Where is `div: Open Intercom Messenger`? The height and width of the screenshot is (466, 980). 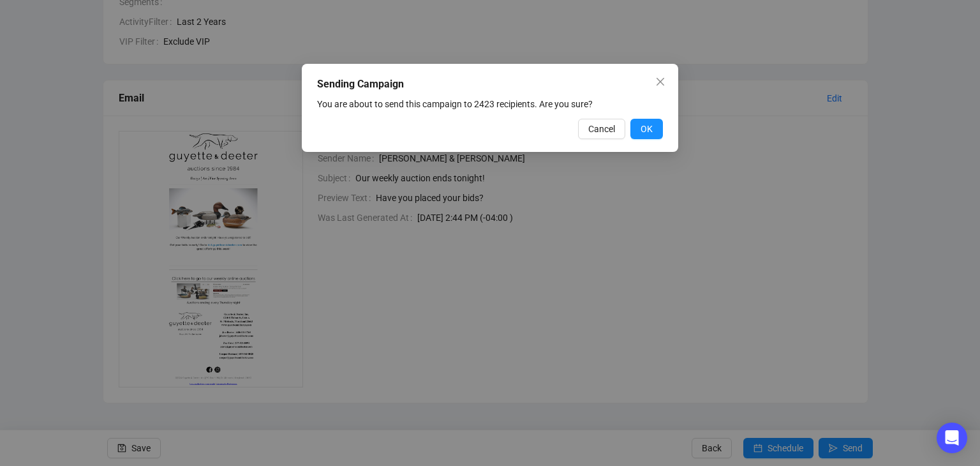 div: Open Intercom Messenger is located at coordinates (951, 438).